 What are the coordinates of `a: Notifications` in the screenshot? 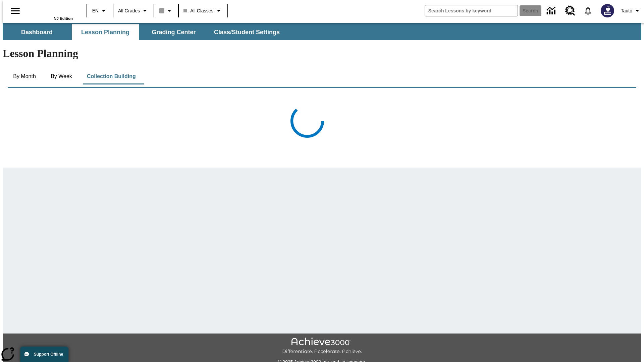 It's located at (588, 11).